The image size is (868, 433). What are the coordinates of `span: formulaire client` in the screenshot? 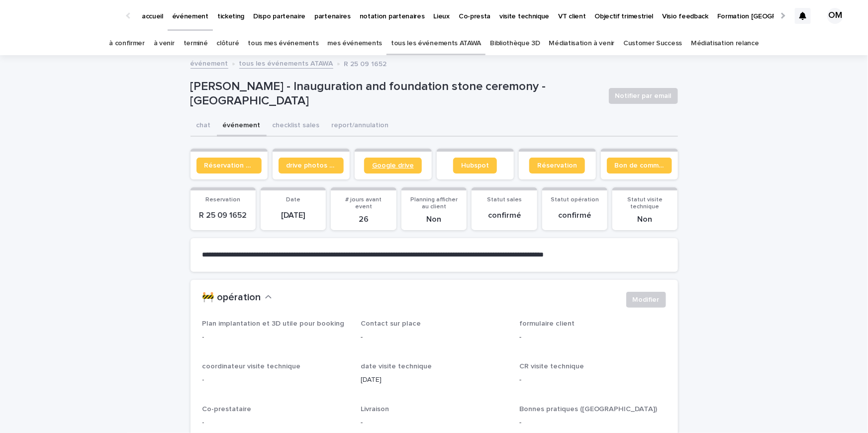 It's located at (546, 324).